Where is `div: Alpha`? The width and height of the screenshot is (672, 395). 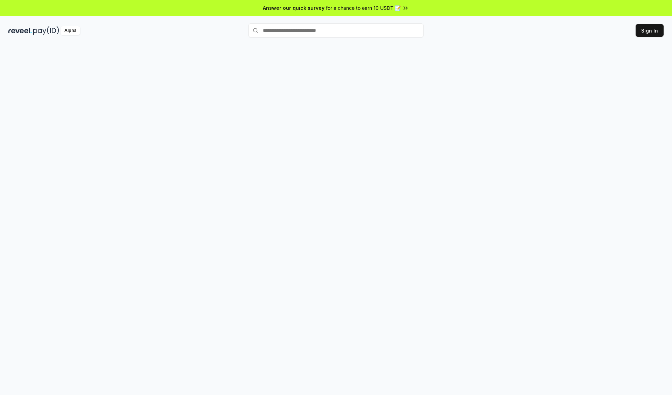
div: Alpha is located at coordinates (70, 30).